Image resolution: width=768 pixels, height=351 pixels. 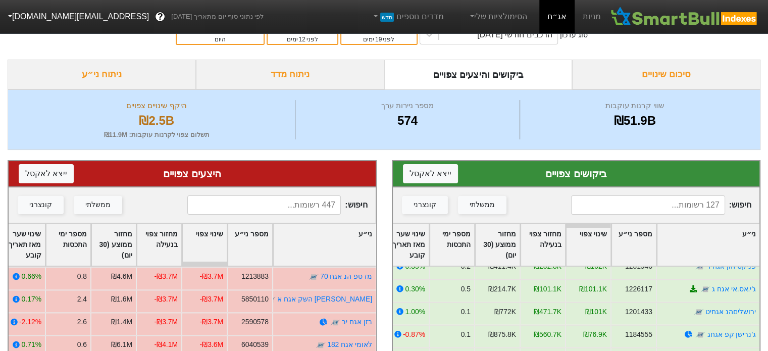 What do you see at coordinates (264, 205) in the screenshot?
I see `input: 447 רשומות...` at bounding box center [264, 205].